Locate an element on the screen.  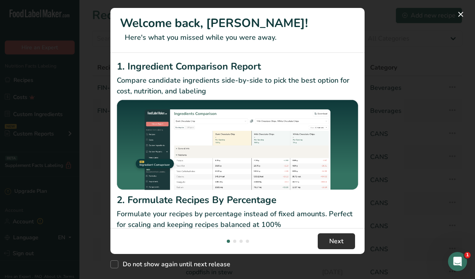
h2: 1. Ingredient Comparison Report is located at coordinates (237, 66).